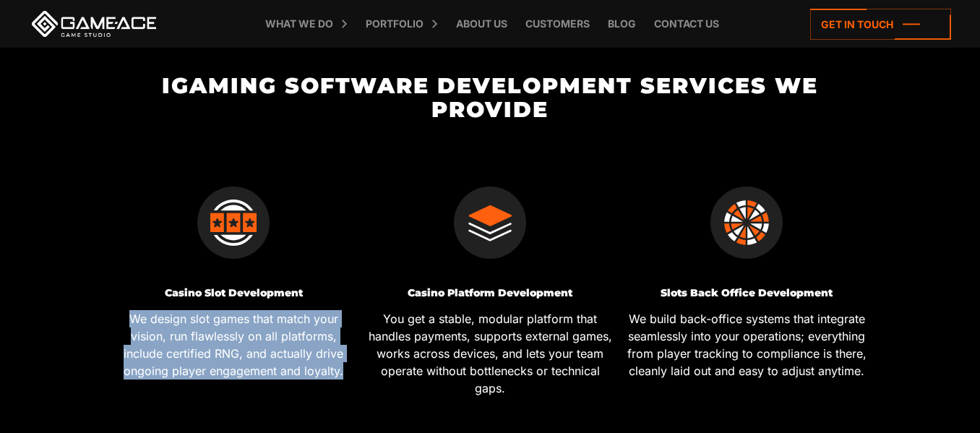 The width and height of the screenshot is (980, 433). Describe the element at coordinates (490, 293) in the screenshot. I see `h3: Casino Platform Development` at that location.